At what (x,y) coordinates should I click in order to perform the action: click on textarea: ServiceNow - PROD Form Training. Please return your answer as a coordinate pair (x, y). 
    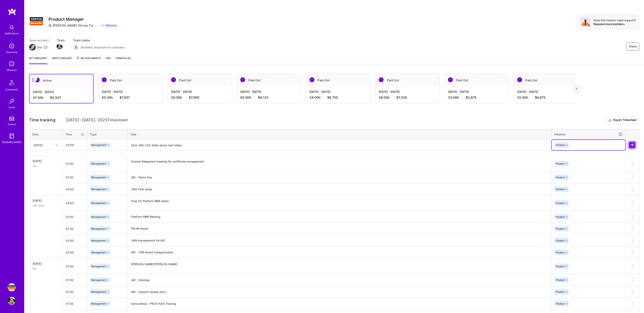
    Looking at the image, I should click on (339, 304).